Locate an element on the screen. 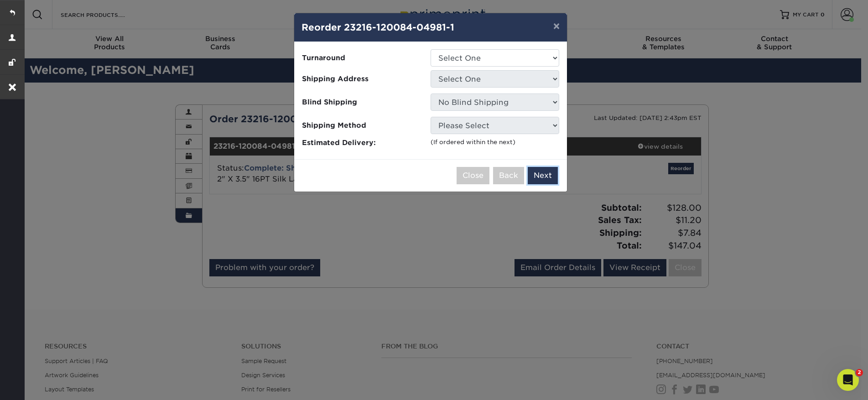  span: Shipping Method is located at coordinates (362, 126).